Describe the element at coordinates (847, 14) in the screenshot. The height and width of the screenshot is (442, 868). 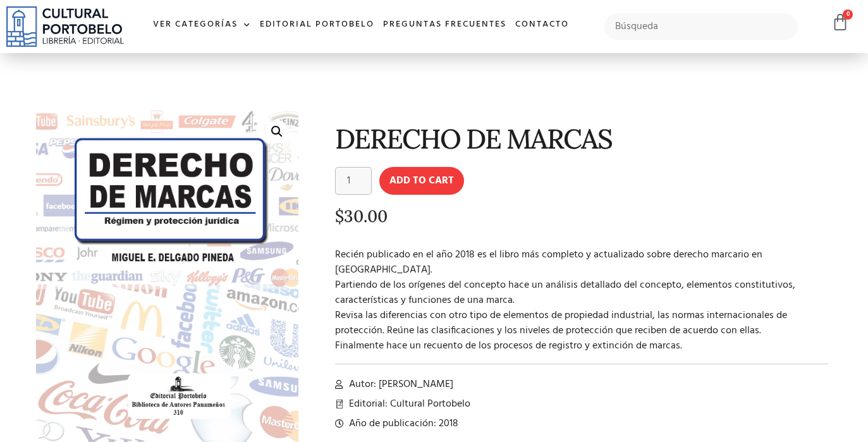
I see `span: 0` at that location.